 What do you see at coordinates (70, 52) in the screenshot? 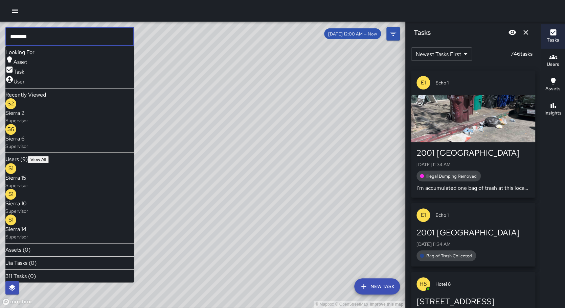
I see `li: Looking For` at bounding box center [70, 52].